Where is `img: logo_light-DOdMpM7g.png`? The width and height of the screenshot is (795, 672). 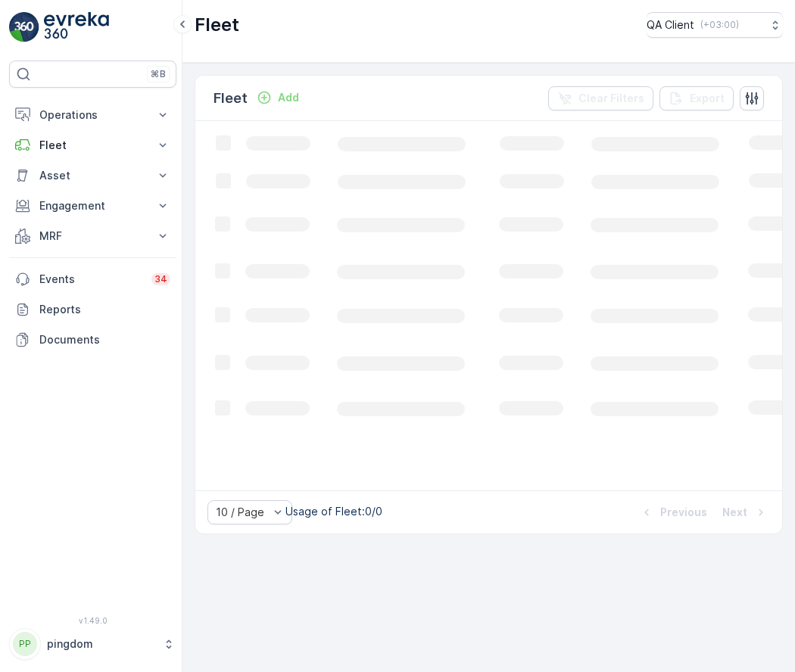
img: logo_light-DOdMpM7g.png is located at coordinates (77, 27).